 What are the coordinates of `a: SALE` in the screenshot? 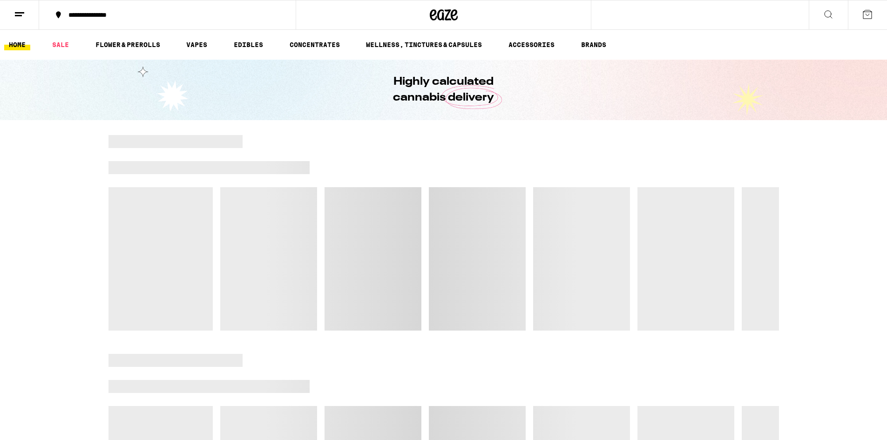 It's located at (61, 45).